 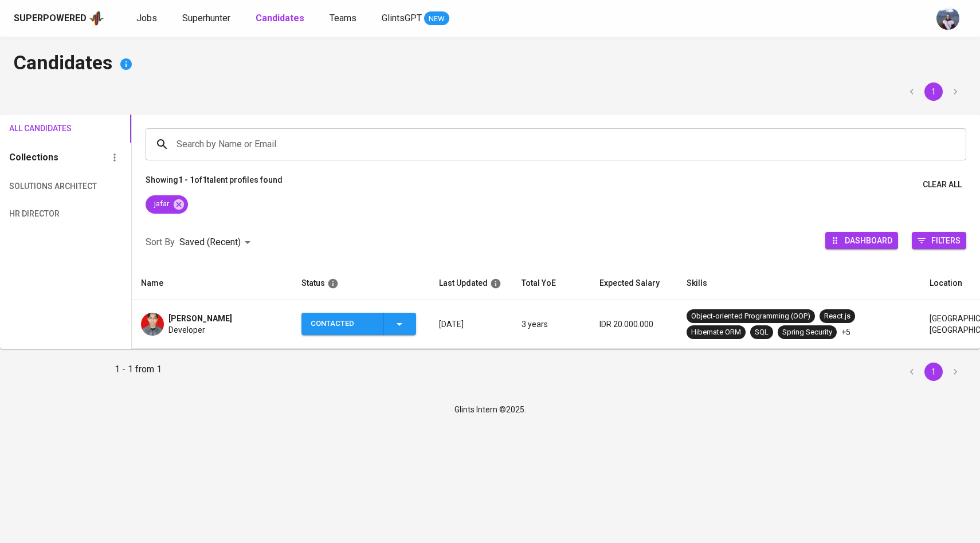 What do you see at coordinates (361, 284) in the screenshot?
I see `th: Status` at bounding box center [361, 284].